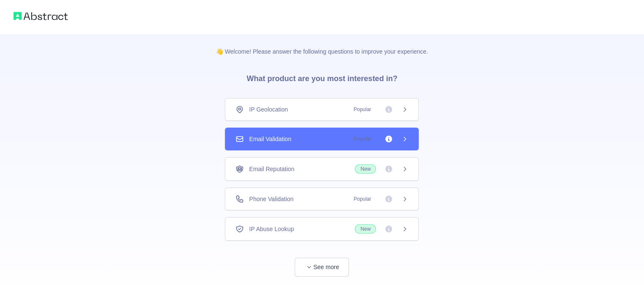 The height and width of the screenshot is (297, 644). What do you see at coordinates (270, 139) in the screenshot?
I see `span: Email Validation` at bounding box center [270, 139].